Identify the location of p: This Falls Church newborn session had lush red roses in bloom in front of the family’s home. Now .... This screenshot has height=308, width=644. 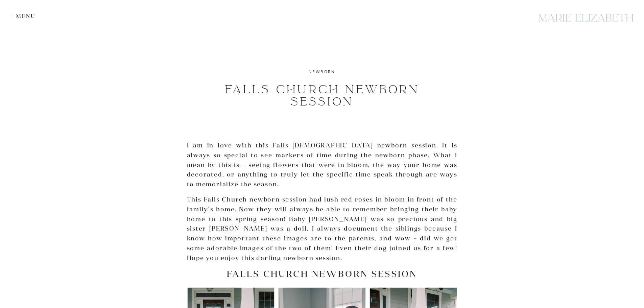
(322, 229).